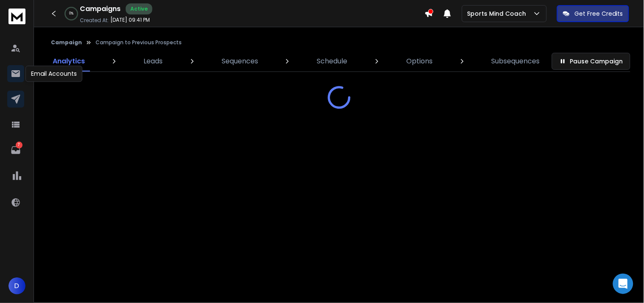 The width and height of the screenshot is (644, 303). Describe the element at coordinates (599, 13) in the screenshot. I see `p: Get Free Credits` at that location.